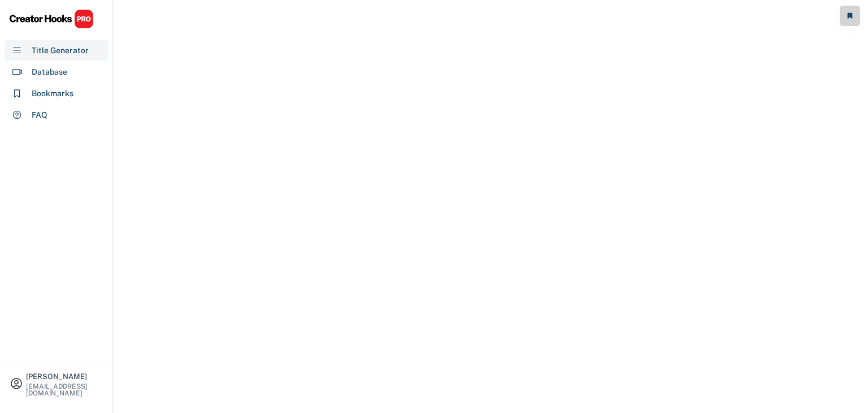  I want to click on img: CHPRO%20Logo.svg, so click(51, 18).